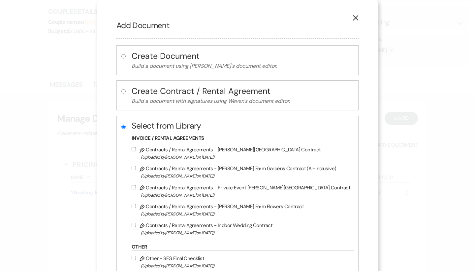 This screenshot has height=271, width=475. What do you see at coordinates (243, 56) in the screenshot?
I see `h4: Create Document` at bounding box center [243, 56].